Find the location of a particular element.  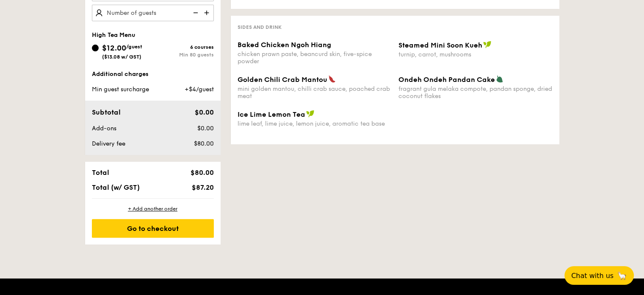

div: 6 courses is located at coordinates (183, 47).